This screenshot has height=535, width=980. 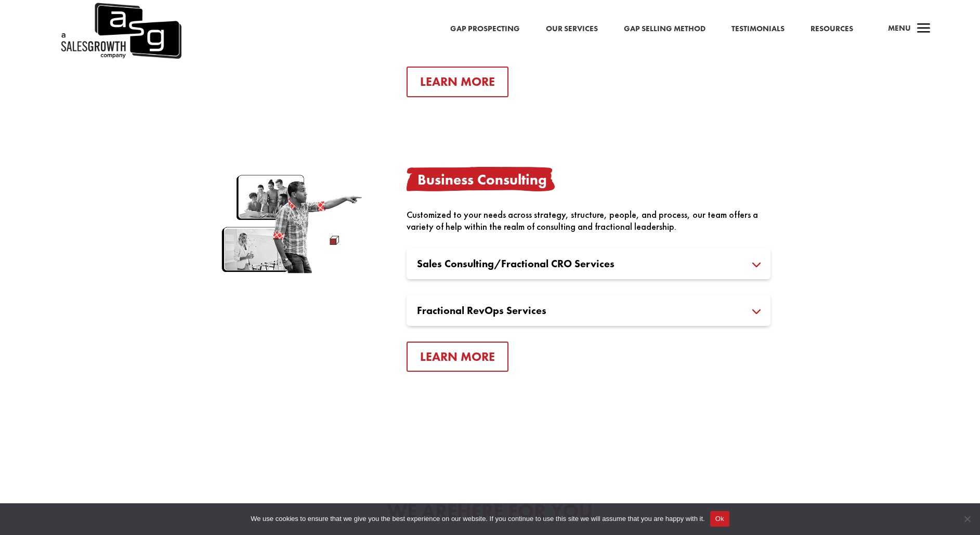 I want to click on h3: We Are, so click(x=490, y=514).